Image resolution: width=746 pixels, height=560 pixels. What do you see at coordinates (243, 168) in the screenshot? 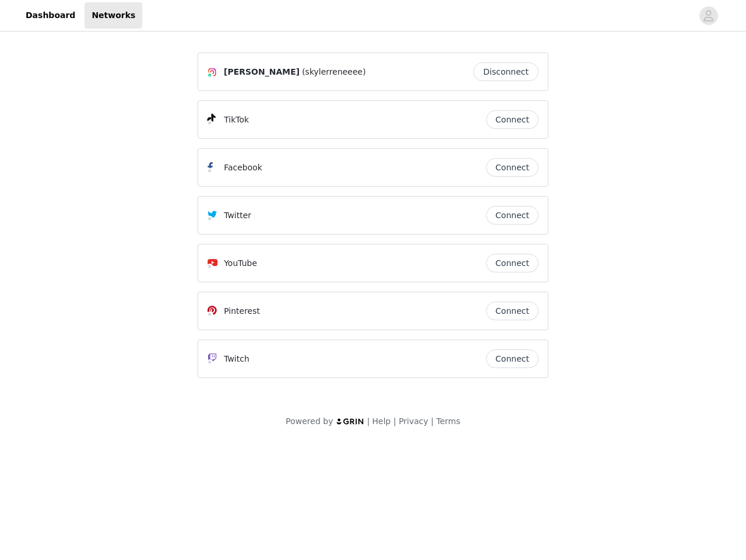
I see `p: Facebook` at bounding box center [243, 168].